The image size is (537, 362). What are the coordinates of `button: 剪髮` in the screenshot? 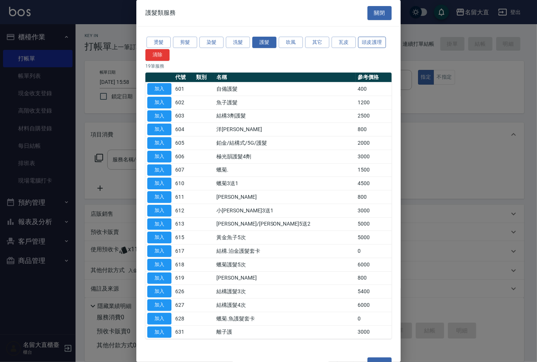 It's located at (185, 42).